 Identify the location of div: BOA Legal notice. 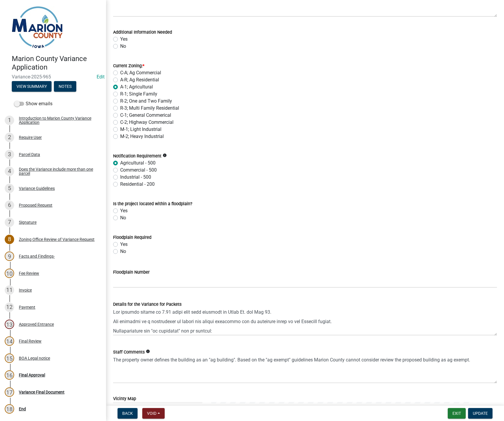
(35, 358).